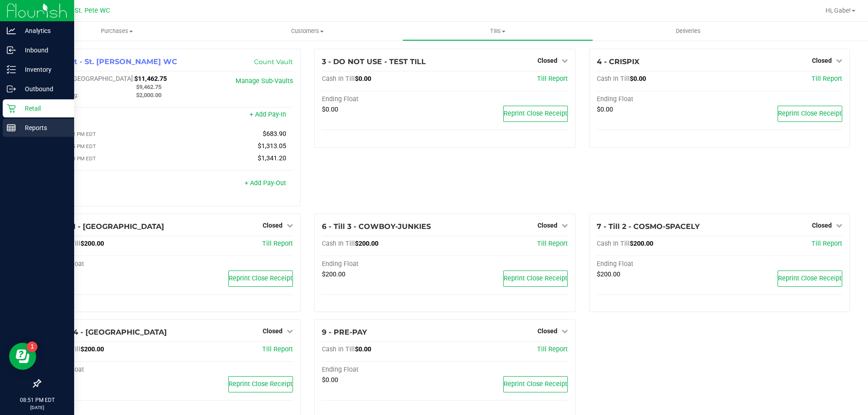 Image resolution: width=868 pixels, height=415 pixels. Describe the element at coordinates (109, 116) in the screenshot. I see `div: Pay-Ins` at that location.